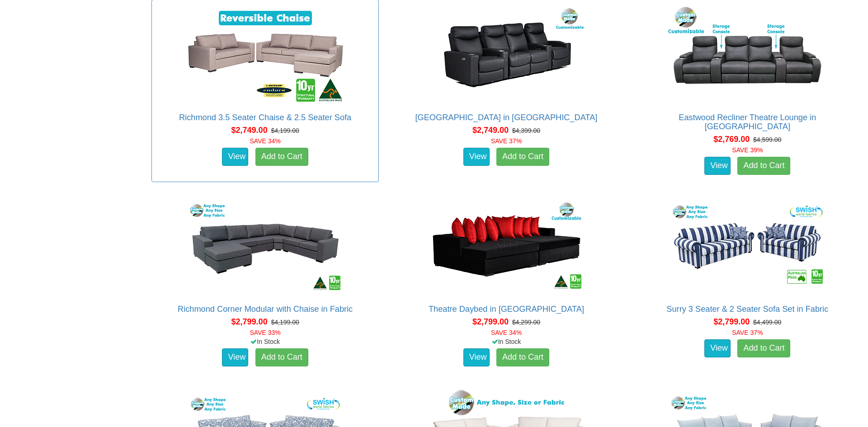  Describe the element at coordinates (526, 322) in the screenshot. I see `del: $4,299.00` at that location.